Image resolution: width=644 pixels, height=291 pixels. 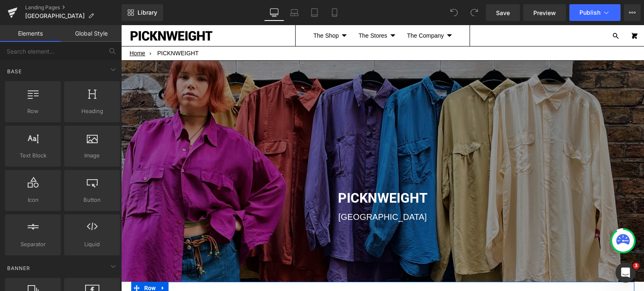 What do you see at coordinates (545, 13) in the screenshot?
I see `a: Preview` at bounding box center [545, 13].